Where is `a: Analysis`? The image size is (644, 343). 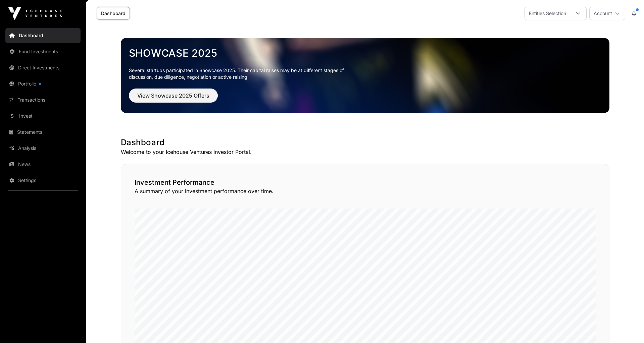
a: Analysis is located at coordinates (43, 148).